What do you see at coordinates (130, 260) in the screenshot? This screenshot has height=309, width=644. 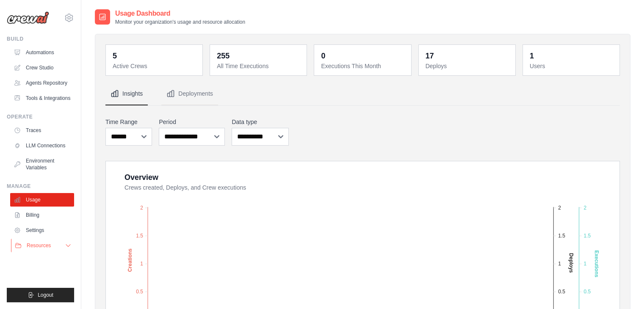 I see `text: Creations` at bounding box center [130, 260].